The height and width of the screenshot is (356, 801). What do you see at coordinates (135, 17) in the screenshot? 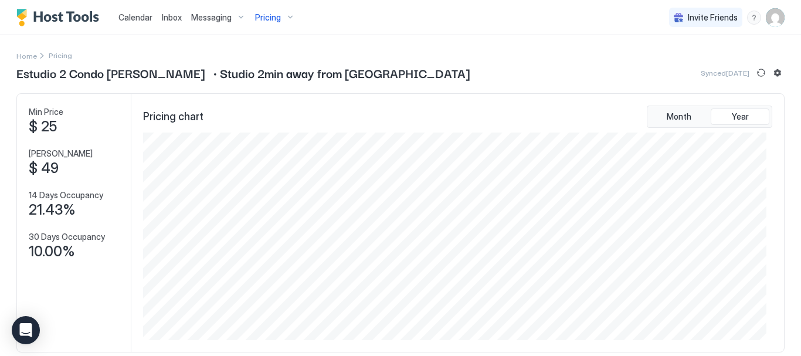
I see `a: Calendar` at bounding box center [135, 17].